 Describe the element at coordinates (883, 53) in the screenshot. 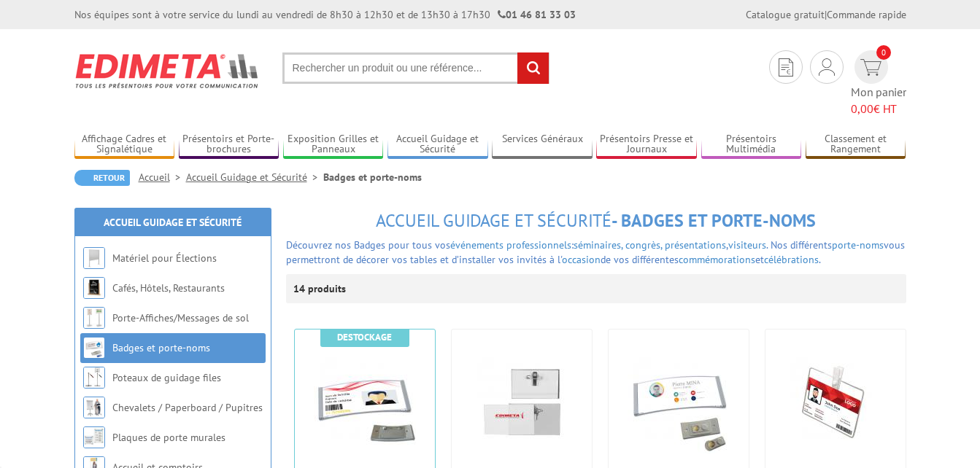

I see `span: 0` at that location.